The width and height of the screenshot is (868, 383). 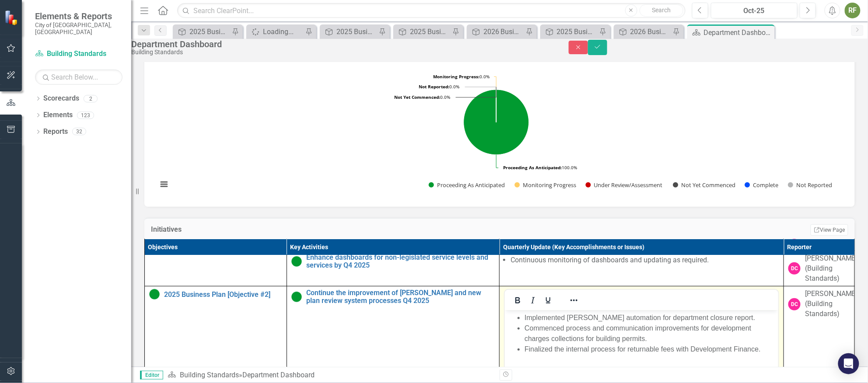 I want to click on a: 2026 Business Plan [Objective #1], so click(x=643, y=31).